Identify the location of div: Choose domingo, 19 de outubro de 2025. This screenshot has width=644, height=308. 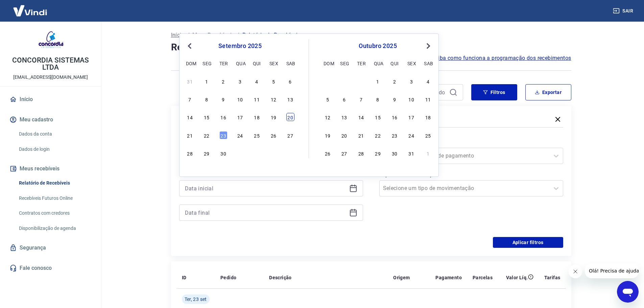
(328, 135).